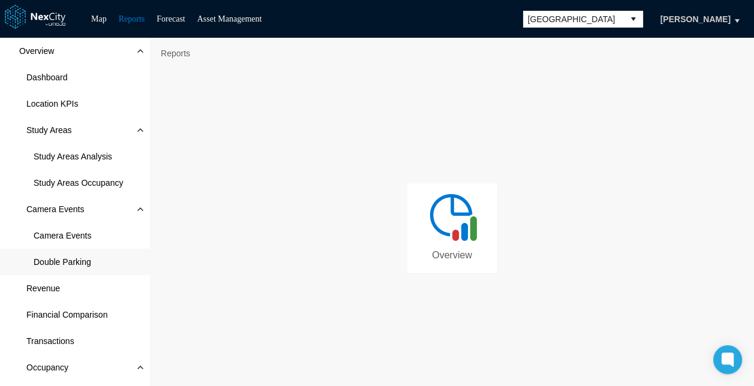 The height and width of the screenshot is (386, 754). What do you see at coordinates (452, 216) in the screenshot?
I see `img: revenue` at bounding box center [452, 216].